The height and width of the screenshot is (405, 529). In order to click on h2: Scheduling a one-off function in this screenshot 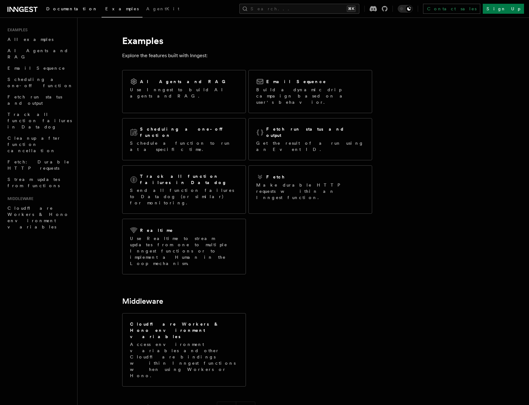, I will do `click(189, 132)`.